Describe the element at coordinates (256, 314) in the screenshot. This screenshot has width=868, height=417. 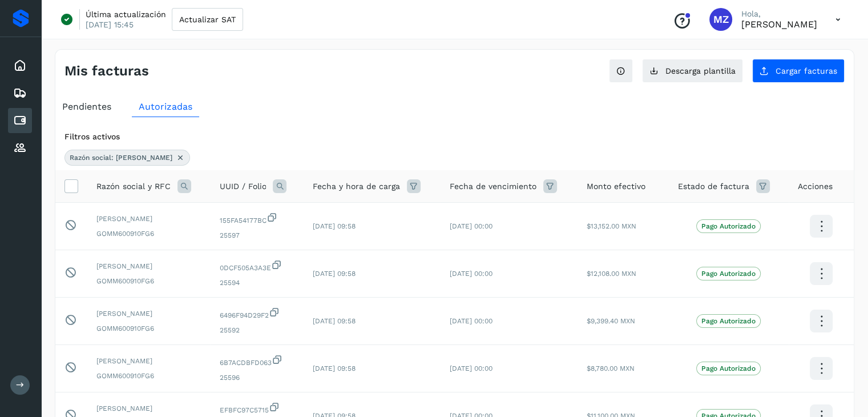
I see `span: 6496F94D29F2` at that location.